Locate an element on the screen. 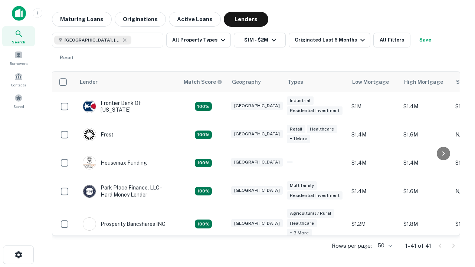 Image resolution: width=475 pixels, height=267 pixels. a: Saved is located at coordinates (19, 101).